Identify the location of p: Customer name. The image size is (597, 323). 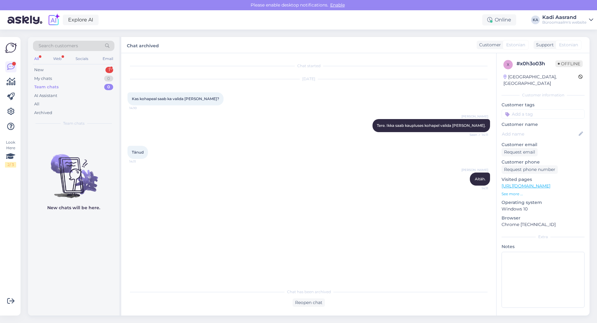
(542, 124).